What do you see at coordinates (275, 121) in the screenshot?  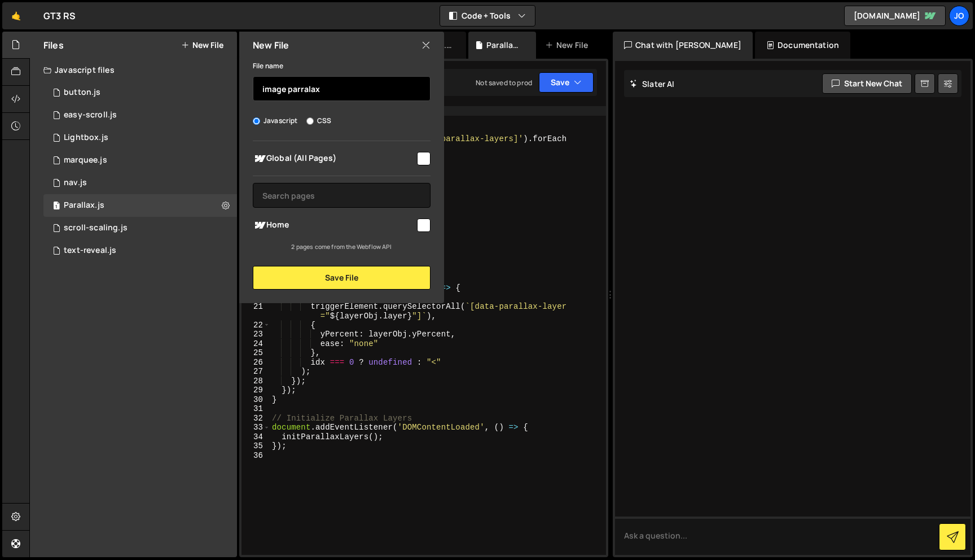 I see `label: Javascript` at bounding box center [275, 121].